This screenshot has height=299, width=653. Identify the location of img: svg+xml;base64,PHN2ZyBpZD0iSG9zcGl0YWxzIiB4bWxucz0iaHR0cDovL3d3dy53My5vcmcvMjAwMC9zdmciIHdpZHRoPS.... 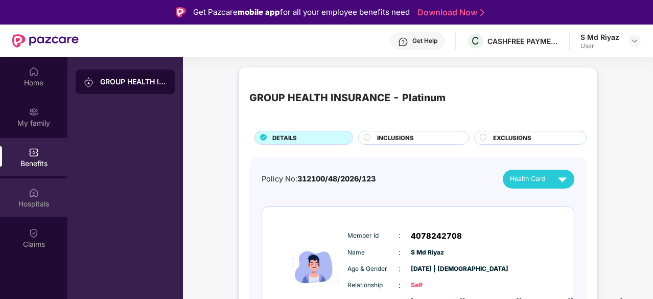
(34, 193).